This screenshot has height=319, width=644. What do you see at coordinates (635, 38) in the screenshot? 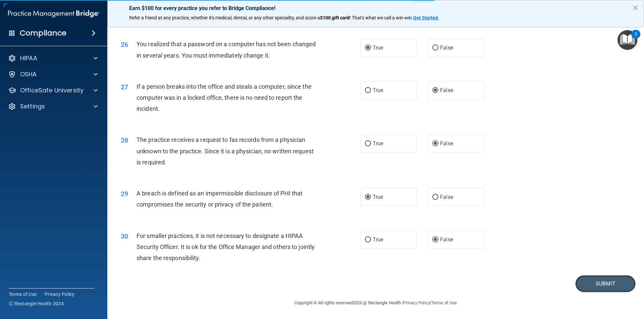
I see `div: 2` at bounding box center [635, 38].